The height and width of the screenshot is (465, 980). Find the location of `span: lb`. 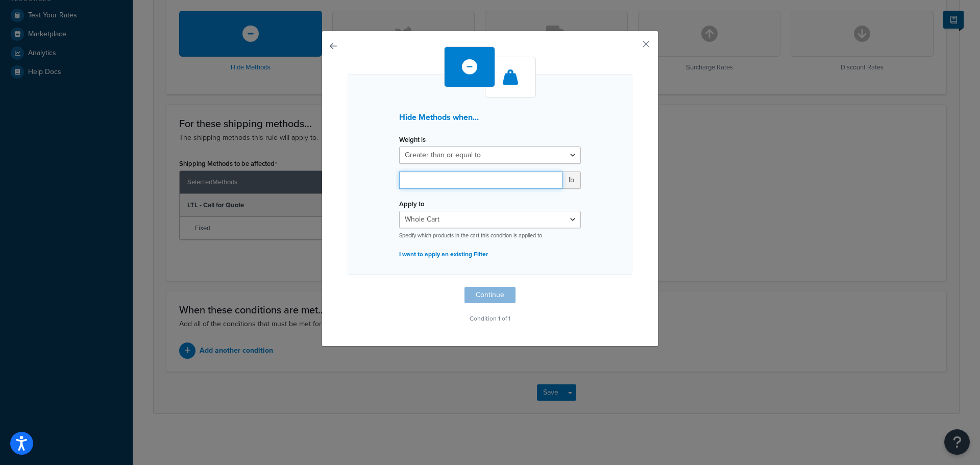

span: lb is located at coordinates (572, 180).